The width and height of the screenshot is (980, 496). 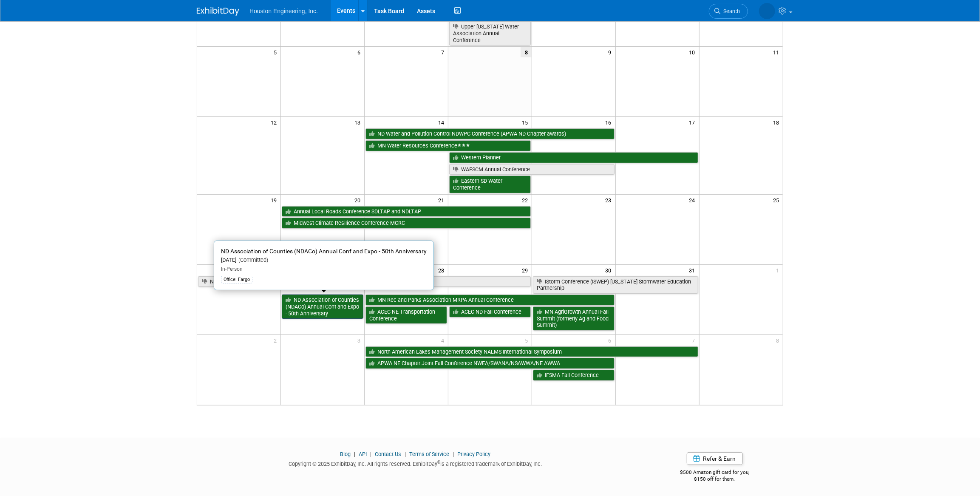 I want to click on span: 16, so click(x=610, y=122).